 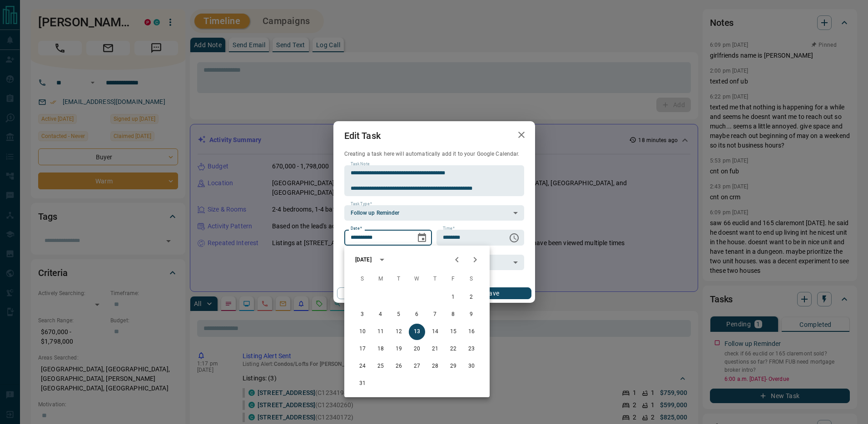 What do you see at coordinates (435, 279) in the screenshot?
I see `span: Thursday` at bounding box center [435, 279].